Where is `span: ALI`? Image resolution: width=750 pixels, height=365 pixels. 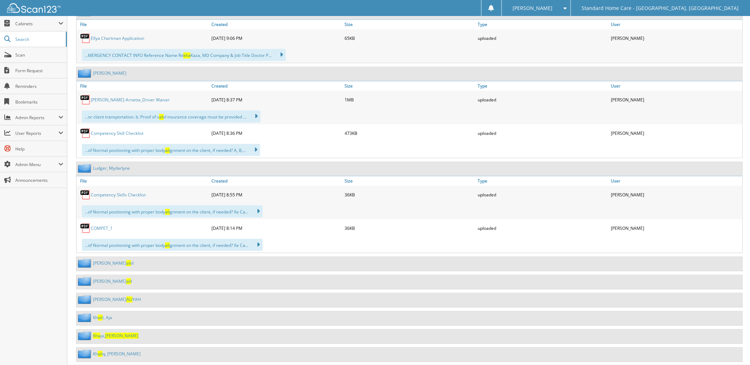 span: ALI is located at coordinates (129, 300).